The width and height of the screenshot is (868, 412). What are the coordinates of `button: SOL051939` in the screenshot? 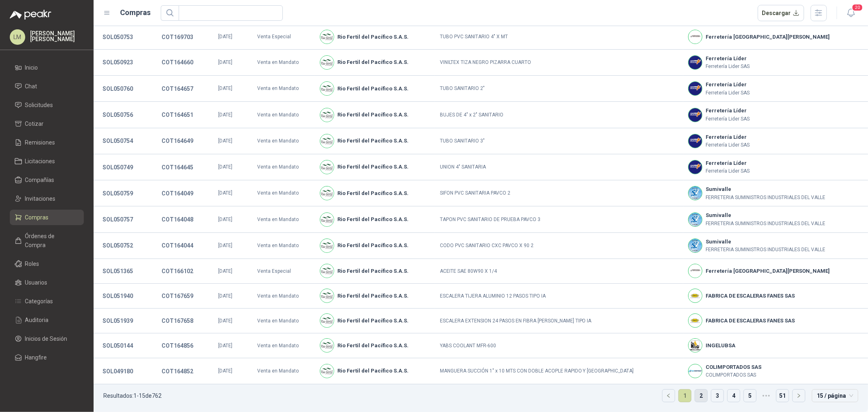 It's located at (118, 320).